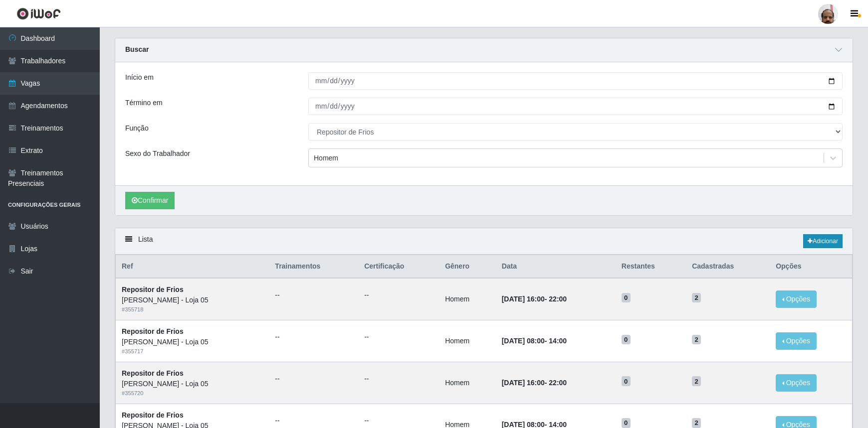 The height and width of the screenshot is (428, 868). What do you see at coordinates (192, 393) in the screenshot?
I see `div: # 355720` at bounding box center [192, 393].